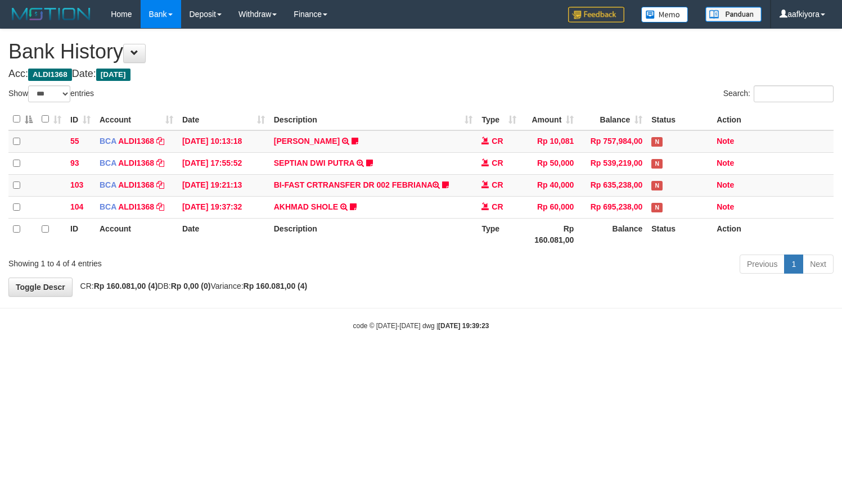 The width and height of the screenshot is (842, 504). What do you see at coordinates (549, 207) in the screenshot?
I see `td: Rp 60,000` at bounding box center [549, 207].